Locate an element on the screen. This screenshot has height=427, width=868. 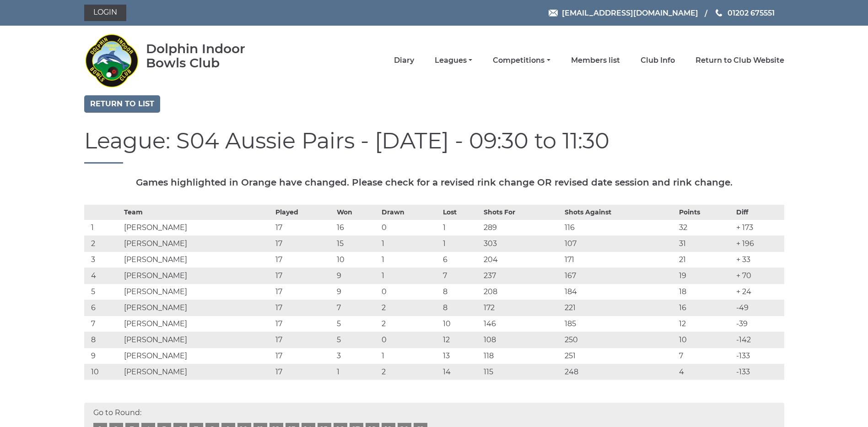
td: 13 is located at coordinates (461, 356).